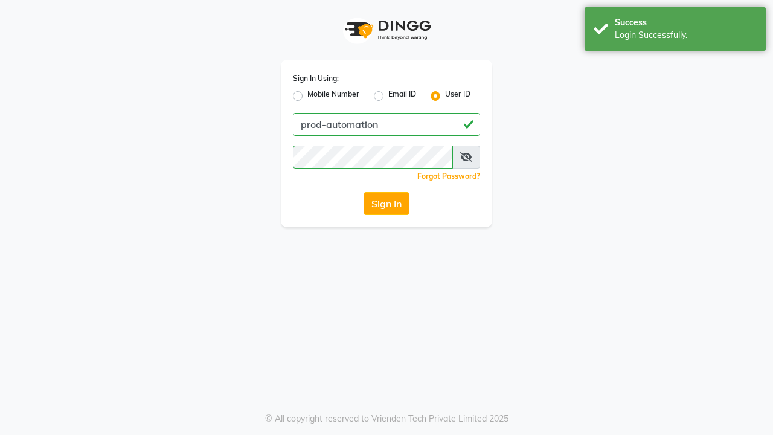 This screenshot has width=773, height=435. What do you see at coordinates (333, 96) in the screenshot?
I see `label: Mobile Number` at bounding box center [333, 96].